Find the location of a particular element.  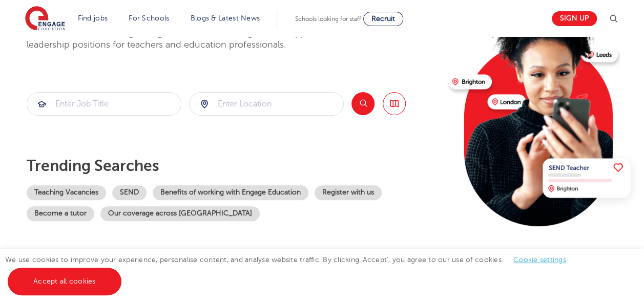

button: Search is located at coordinates (363, 103).